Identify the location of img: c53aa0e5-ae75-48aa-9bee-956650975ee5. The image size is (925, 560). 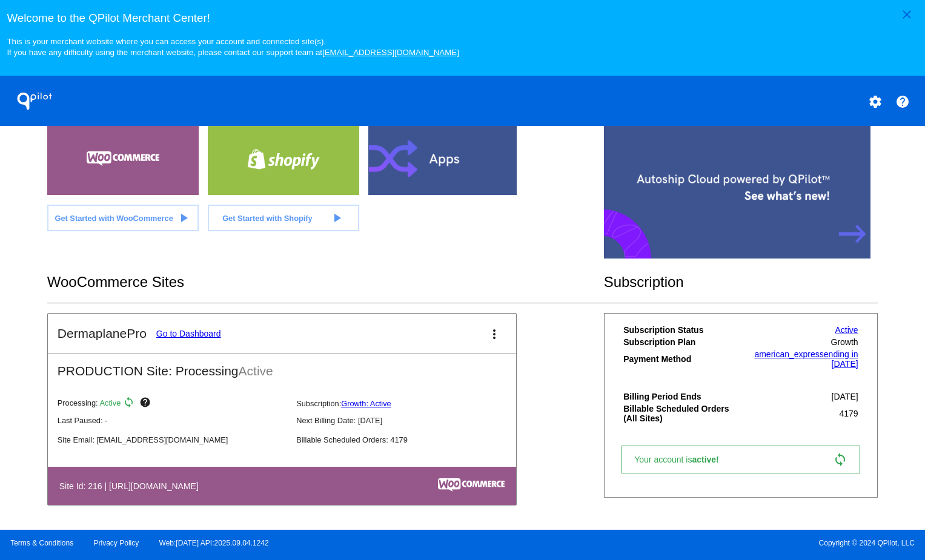
(471, 485).